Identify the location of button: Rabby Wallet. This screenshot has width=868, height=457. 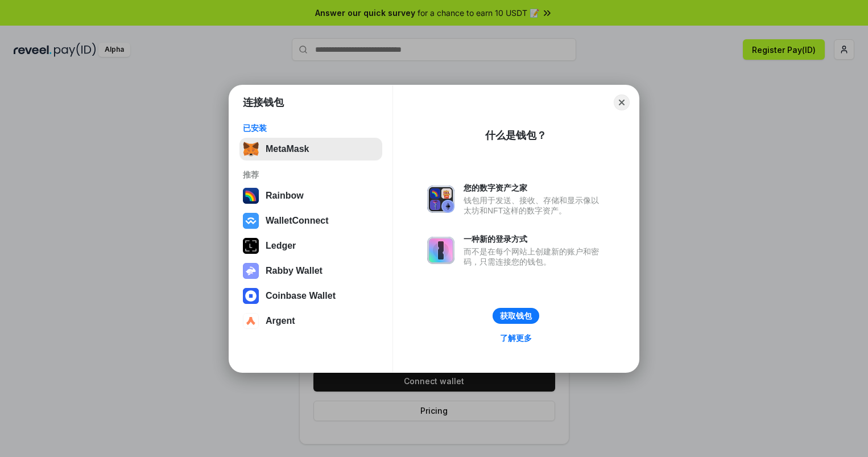
(311, 270).